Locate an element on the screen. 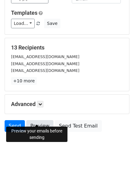 The image size is (134, 177). a: Send is located at coordinates (15, 126).